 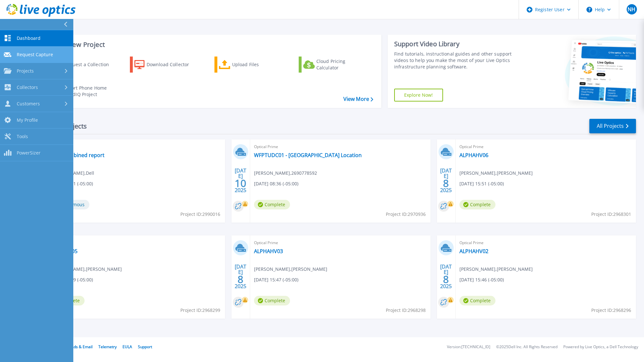 I want to click on span: Projects, so click(x=25, y=71).